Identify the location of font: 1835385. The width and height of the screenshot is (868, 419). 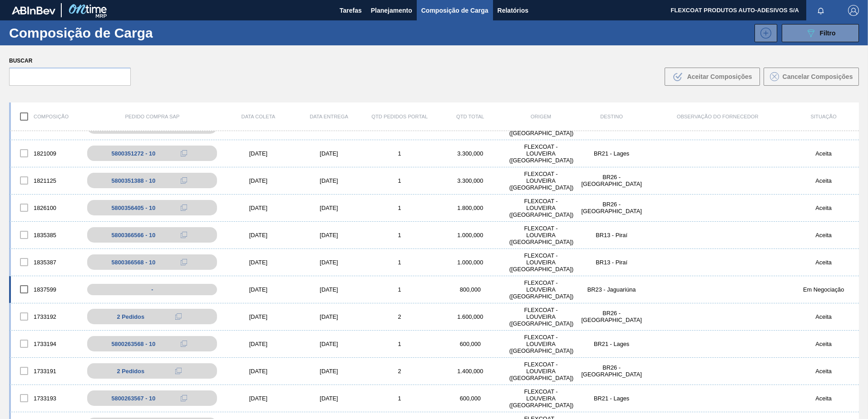
(45, 235).